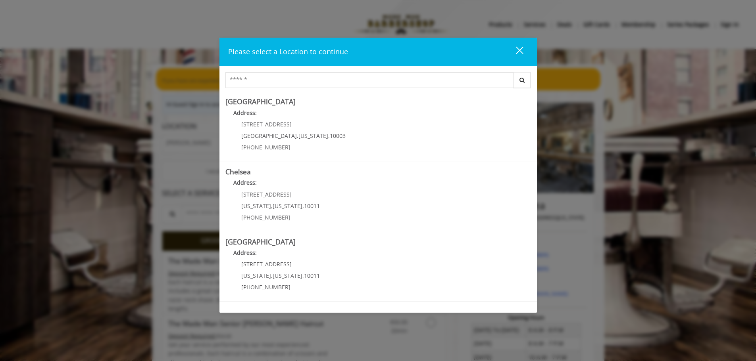  What do you see at coordinates (288, 52) in the screenshot?
I see `span: Please select a Location to continue` at bounding box center [288, 52].